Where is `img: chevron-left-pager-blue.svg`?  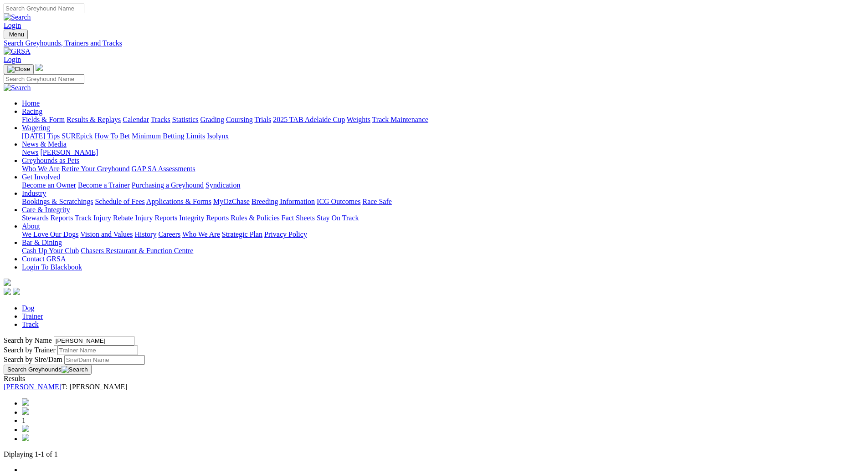 img: chevron-left-pager-blue.svg is located at coordinates (25, 411).